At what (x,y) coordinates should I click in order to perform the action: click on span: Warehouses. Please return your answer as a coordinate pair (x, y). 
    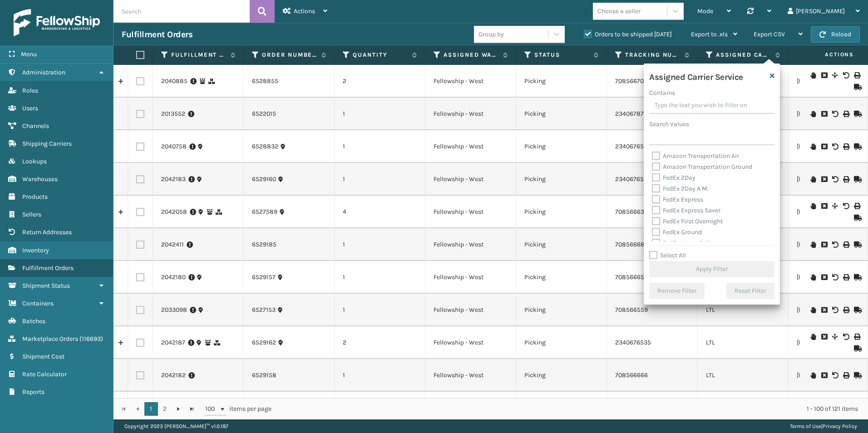
    Looking at the image, I should click on (40, 179).